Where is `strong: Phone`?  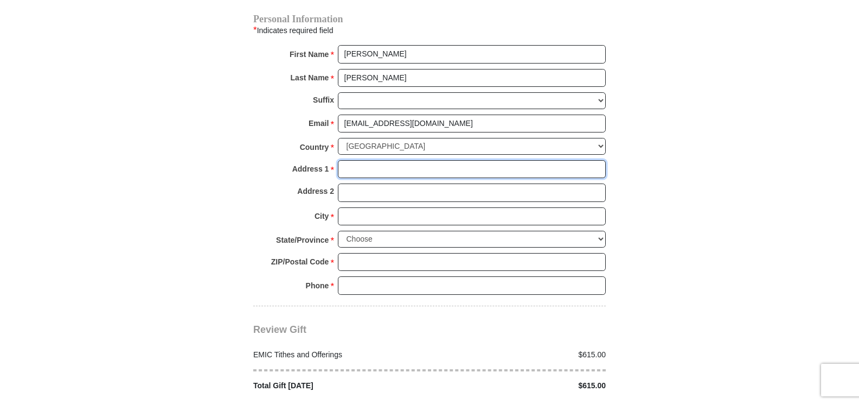
strong: Phone is located at coordinates (317, 285).